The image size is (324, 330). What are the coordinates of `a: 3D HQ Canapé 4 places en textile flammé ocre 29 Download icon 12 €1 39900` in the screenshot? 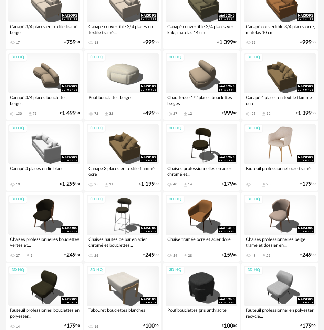 It's located at (280, 85).